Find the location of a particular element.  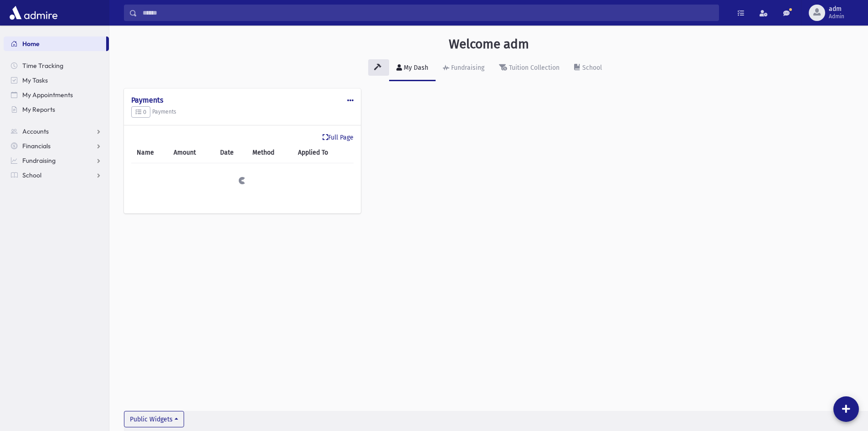

span: Home is located at coordinates (31, 43).